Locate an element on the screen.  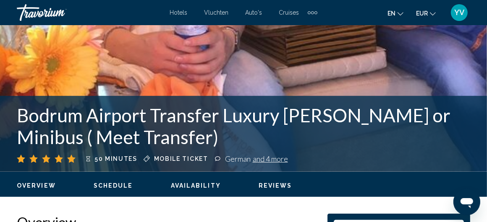
span: Availability is located at coordinates (196, 186).